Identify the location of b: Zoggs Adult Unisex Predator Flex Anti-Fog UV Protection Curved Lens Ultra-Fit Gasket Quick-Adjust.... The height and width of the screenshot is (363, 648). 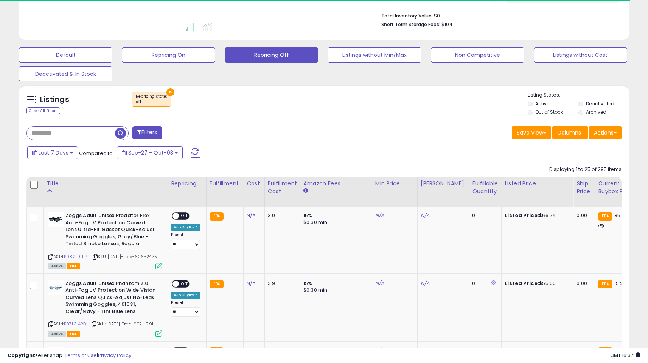
(111, 231).